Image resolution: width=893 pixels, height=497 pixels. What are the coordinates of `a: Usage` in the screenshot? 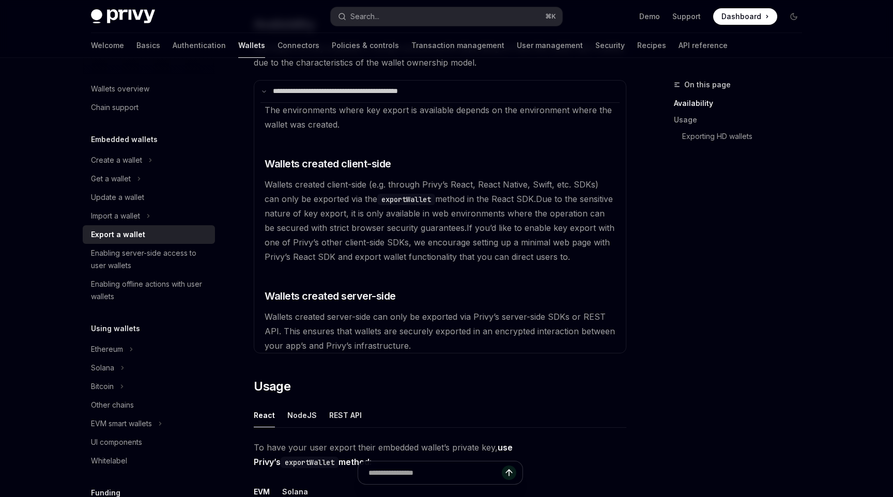 It's located at (742, 120).